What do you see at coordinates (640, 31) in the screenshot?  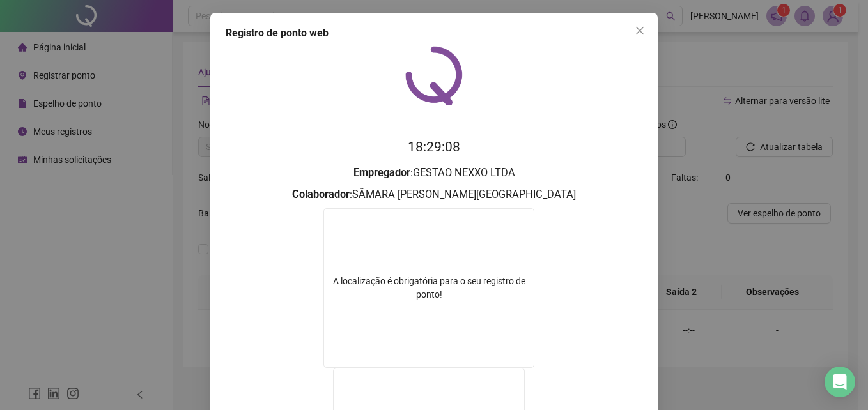 I see `span: close` at bounding box center [640, 31].